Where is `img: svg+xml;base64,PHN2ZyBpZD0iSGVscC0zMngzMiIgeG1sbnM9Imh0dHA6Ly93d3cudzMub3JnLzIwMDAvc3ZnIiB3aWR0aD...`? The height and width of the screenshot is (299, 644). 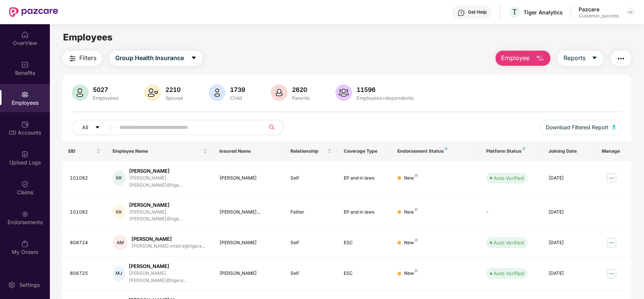 img: svg+xml;base64,PHN2ZyBpZD0iSGVscC0zMngzMiIgeG1sbnM9Imh0dHA6Ly93d3cudzMub3JnLzIwMDAvc3ZnIiB3aWR0aD... is located at coordinates (461, 13).